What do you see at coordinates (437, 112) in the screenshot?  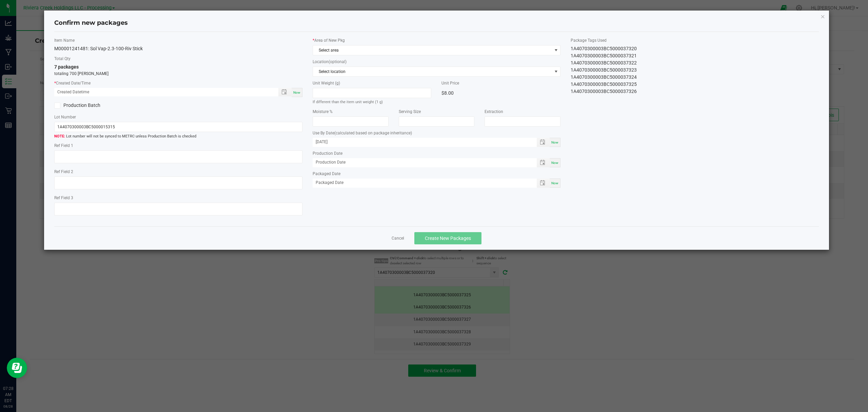 I see `label: Serving Size` at bounding box center [437, 112].